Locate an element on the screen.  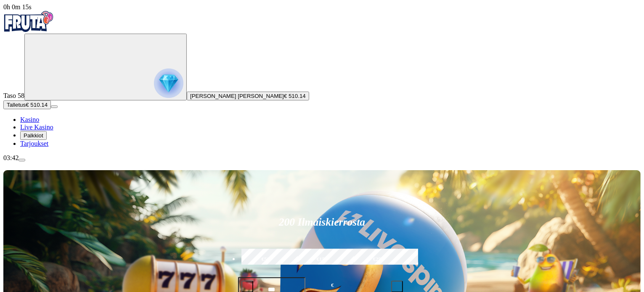
img: Fruta is located at coordinates (29, 21).